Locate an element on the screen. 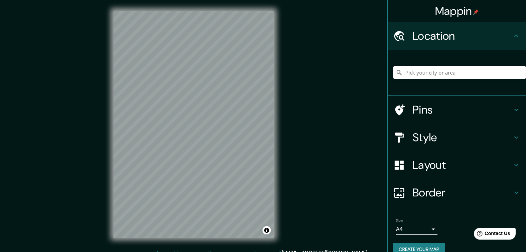  div: Pins is located at coordinates (456, 110).